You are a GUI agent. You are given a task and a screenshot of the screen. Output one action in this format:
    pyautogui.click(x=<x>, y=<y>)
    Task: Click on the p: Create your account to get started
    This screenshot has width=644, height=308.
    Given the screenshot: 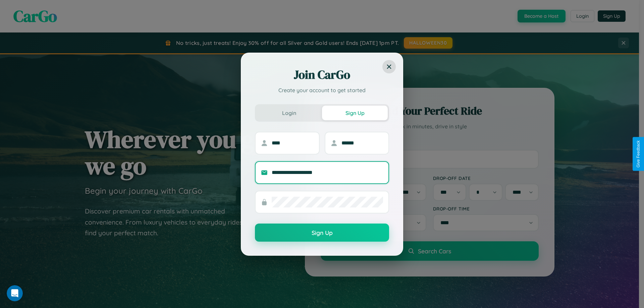 What is the action you would take?
    pyautogui.click(x=322, y=90)
    